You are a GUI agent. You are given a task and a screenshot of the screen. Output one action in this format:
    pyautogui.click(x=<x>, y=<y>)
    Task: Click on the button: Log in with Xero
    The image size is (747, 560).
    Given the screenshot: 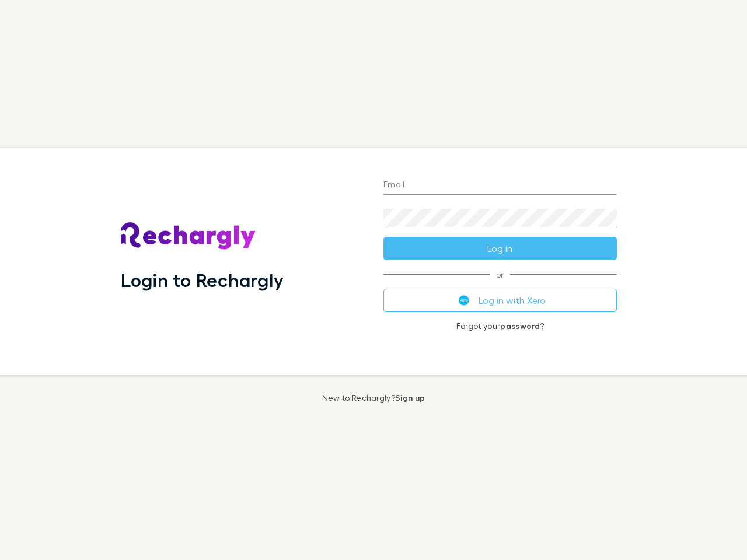 What is the action you would take?
    pyautogui.click(x=501, y=301)
    